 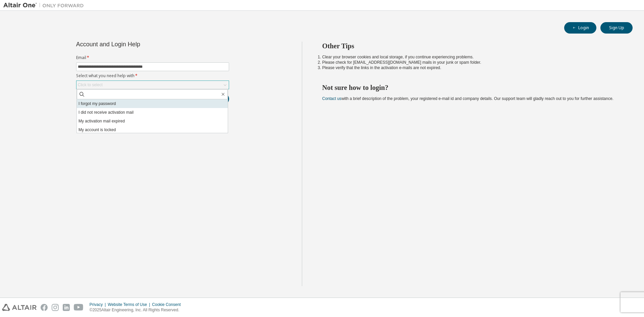 I want to click on li: Clear your browser cookies and local storage, if you continue experiencing problems., so click(x=471, y=57).